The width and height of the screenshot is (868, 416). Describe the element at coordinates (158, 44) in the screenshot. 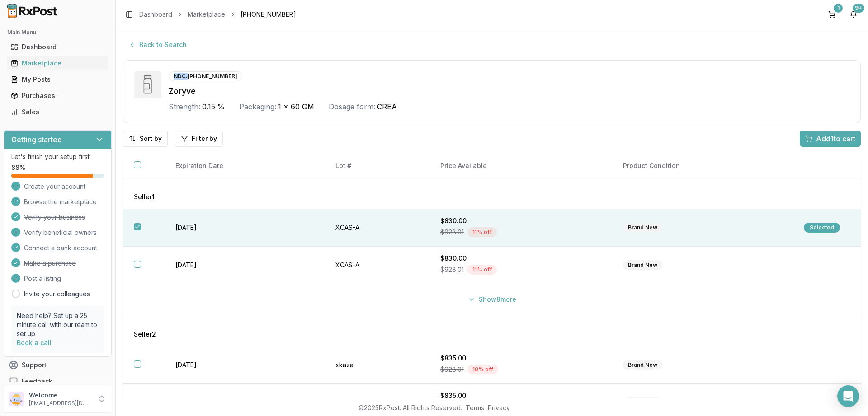

I see `a: Back to Search` at that location.